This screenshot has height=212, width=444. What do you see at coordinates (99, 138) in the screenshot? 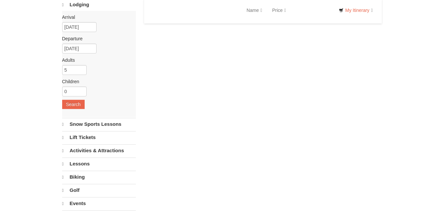
I see `a: Lift Tickets` at bounding box center [99, 138].